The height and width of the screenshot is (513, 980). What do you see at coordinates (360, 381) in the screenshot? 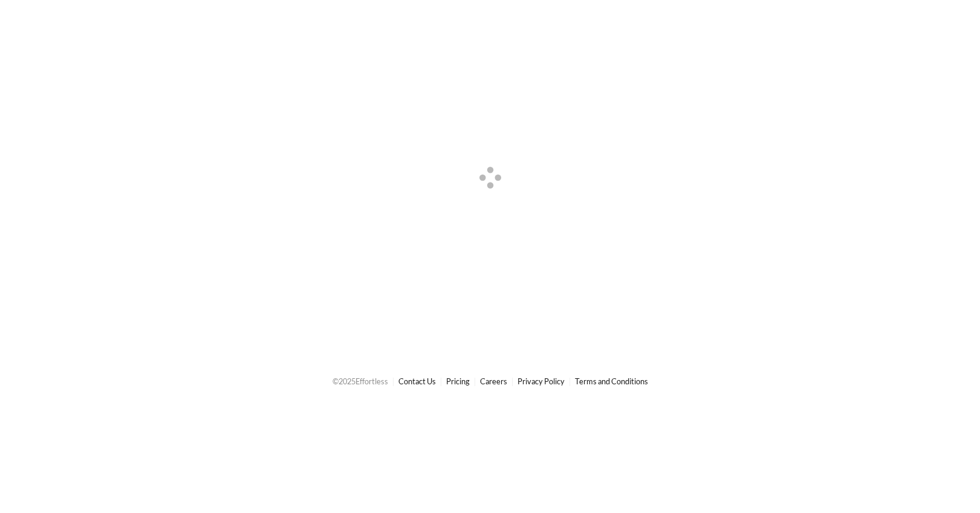
I see `span: © 2025 Effortless` at bounding box center [360, 381].